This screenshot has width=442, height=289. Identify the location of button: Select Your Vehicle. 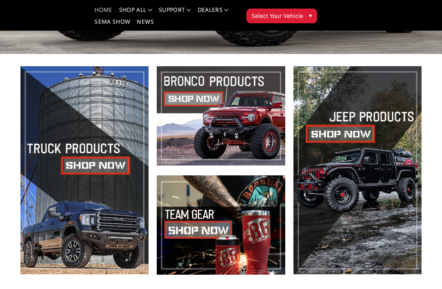
(282, 16).